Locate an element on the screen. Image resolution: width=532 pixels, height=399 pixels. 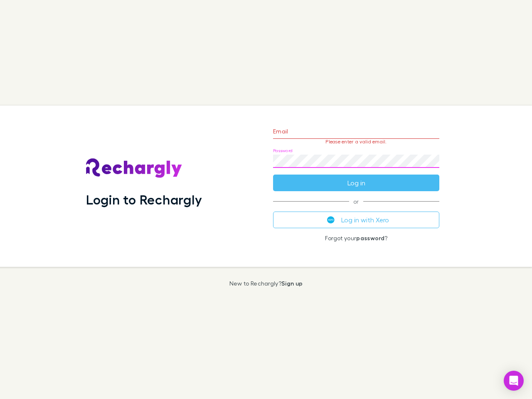
div: Open Intercom Messenger is located at coordinates (514, 381).